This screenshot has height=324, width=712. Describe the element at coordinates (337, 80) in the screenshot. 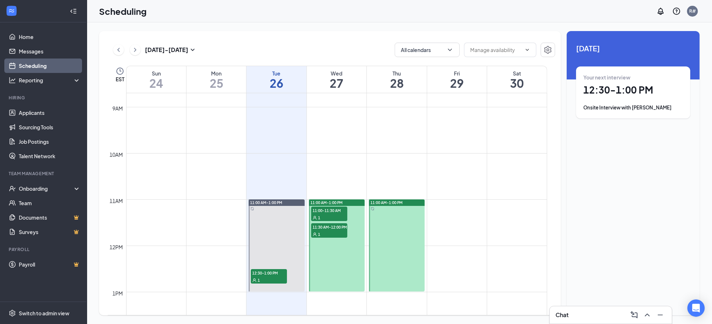

I see `a: August 27, 2025` at that location.